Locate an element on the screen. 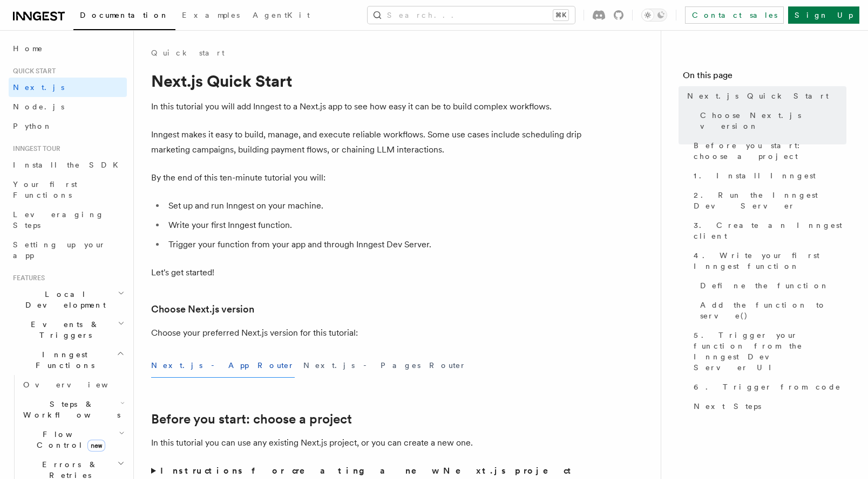 Image resolution: width=868 pixels, height=479 pixels. a: Next.js is located at coordinates (68, 88).